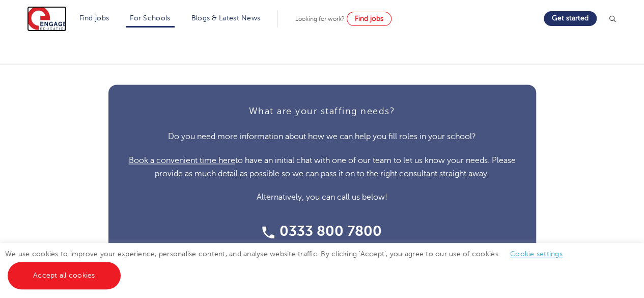 This screenshot has height=298, width=644. I want to click on a: Get started, so click(570, 19).